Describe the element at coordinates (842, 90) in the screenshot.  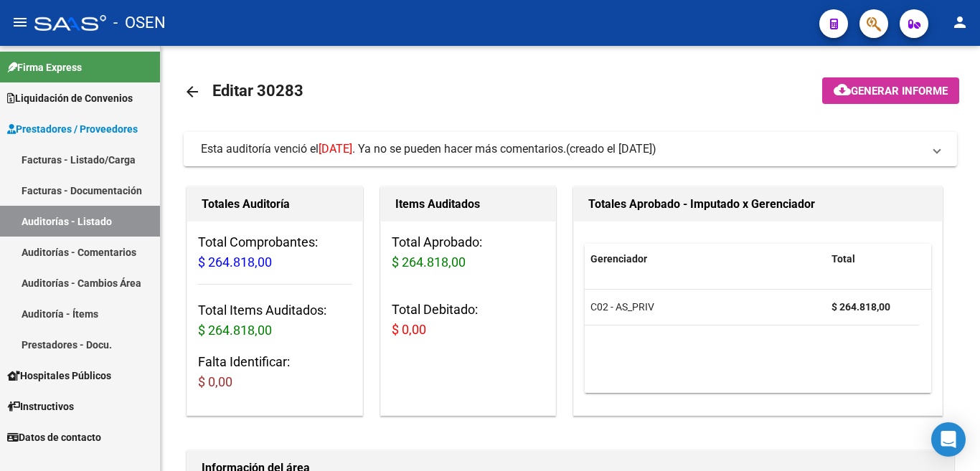
I see `mat-icon: cloud_download` at that location.